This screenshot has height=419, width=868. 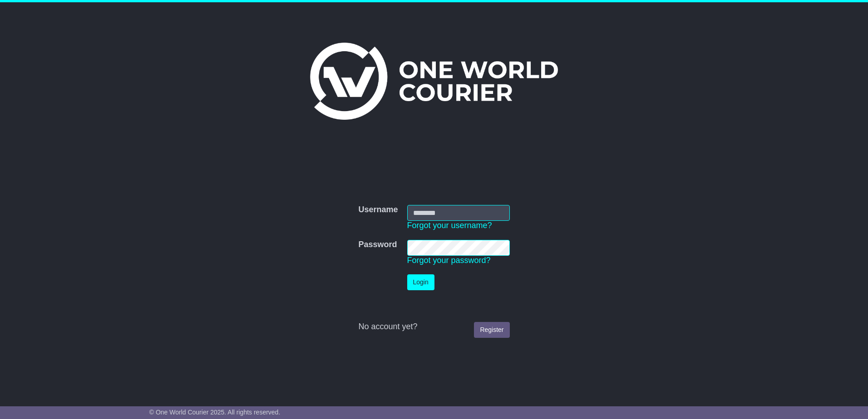 What do you see at coordinates (449, 260) in the screenshot?
I see `a: Forgot your password?` at bounding box center [449, 260].